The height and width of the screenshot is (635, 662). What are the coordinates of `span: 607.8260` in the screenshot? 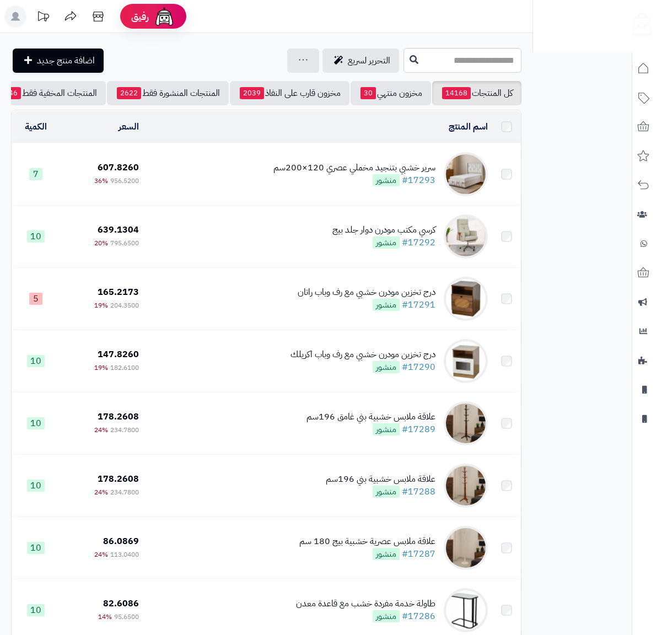 It's located at (118, 168).